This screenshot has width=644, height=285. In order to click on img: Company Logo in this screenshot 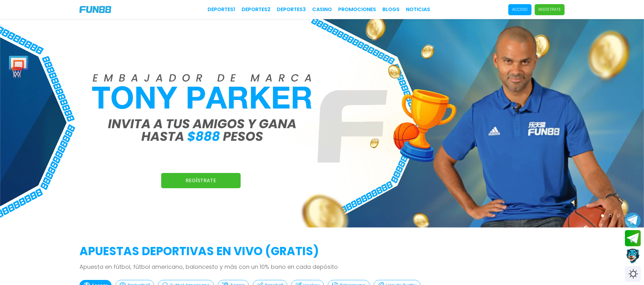, I will do `click(95, 10)`.